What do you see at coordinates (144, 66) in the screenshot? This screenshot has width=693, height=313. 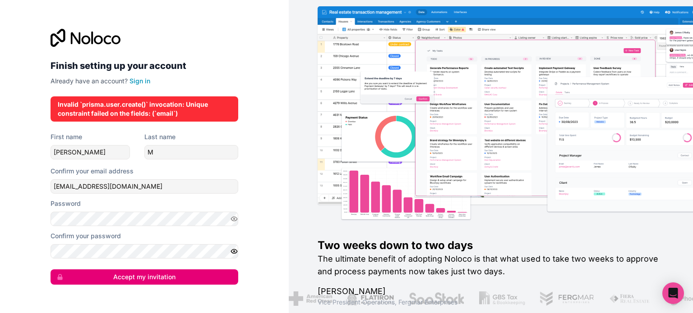 I see `h2: Finish setting up your account` at bounding box center [144, 66].